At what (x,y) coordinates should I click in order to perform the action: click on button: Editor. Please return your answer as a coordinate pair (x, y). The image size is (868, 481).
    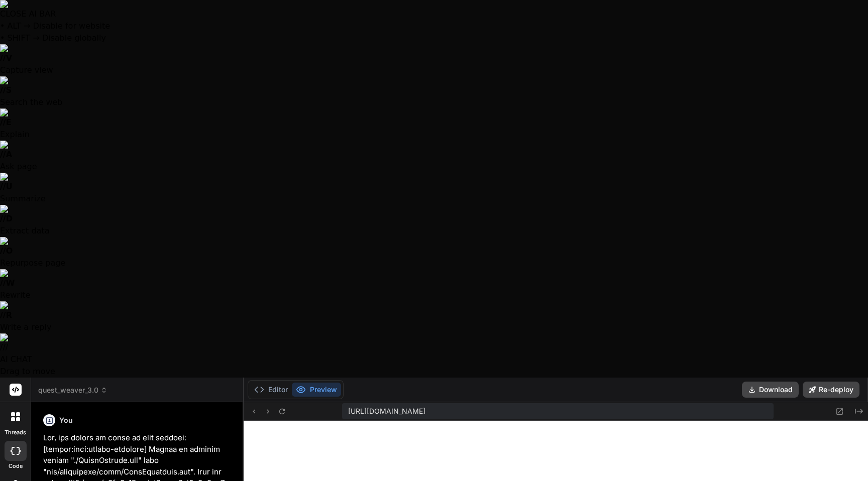
    Looking at the image, I should click on (271, 390).